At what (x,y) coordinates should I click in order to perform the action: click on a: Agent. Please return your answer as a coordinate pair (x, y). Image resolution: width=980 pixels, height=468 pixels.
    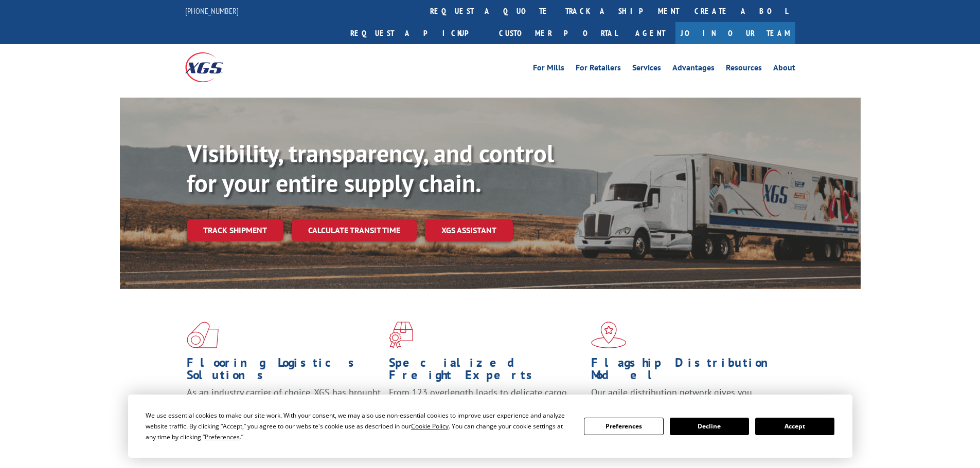
    Looking at the image, I should click on (651, 32).